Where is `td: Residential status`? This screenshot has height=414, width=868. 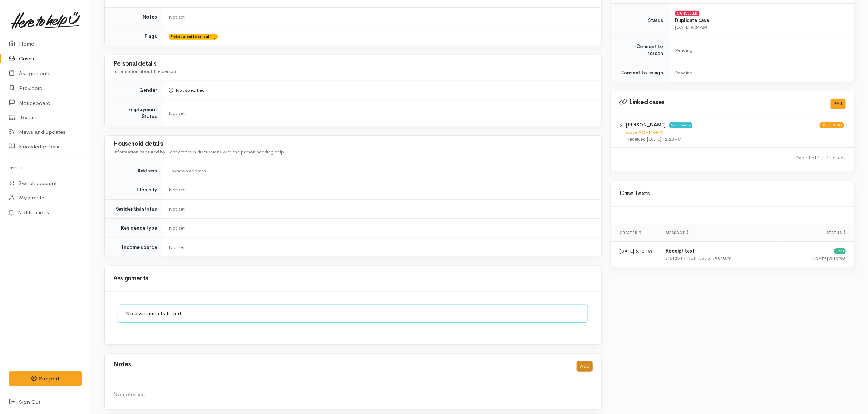
td: Residential status is located at coordinates (134, 209).